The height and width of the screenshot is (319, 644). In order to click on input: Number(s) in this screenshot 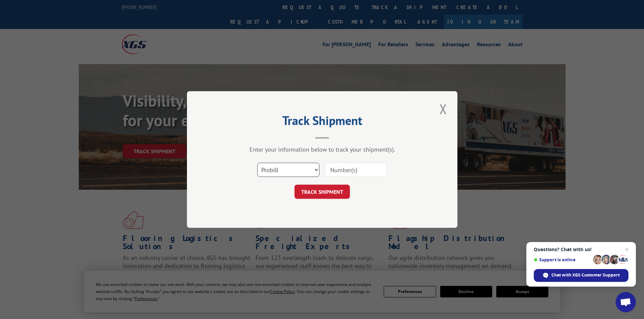, I will do `click(356, 170)`.